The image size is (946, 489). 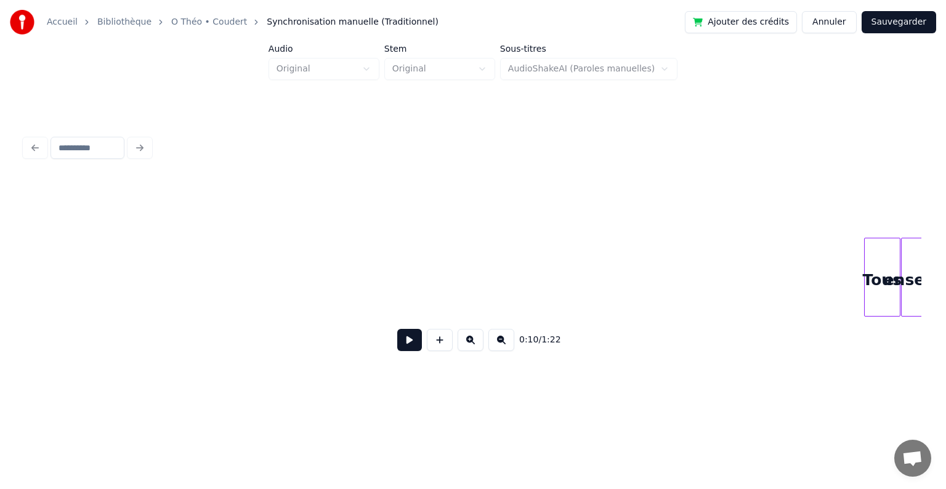 What do you see at coordinates (62, 22) in the screenshot?
I see `a: Accueil` at bounding box center [62, 22].